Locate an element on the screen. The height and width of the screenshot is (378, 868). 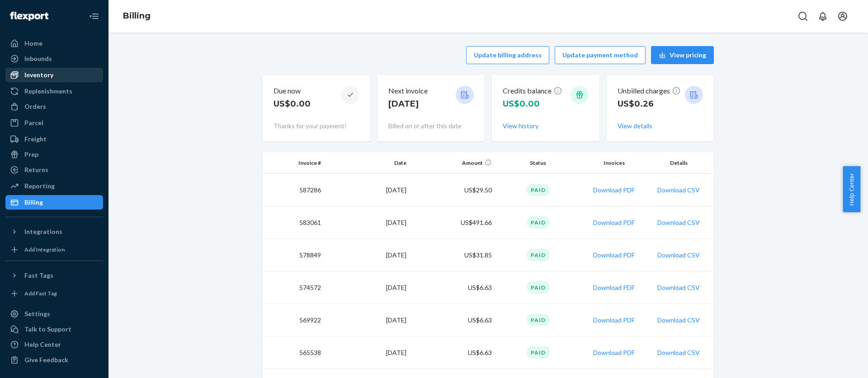
p: Credits balance is located at coordinates (533, 91).